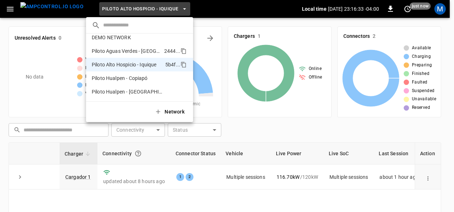 Image resolution: width=454 pixels, height=212 pixels. What do you see at coordinates (170, 112) in the screenshot?
I see `button: Network` at bounding box center [170, 112].